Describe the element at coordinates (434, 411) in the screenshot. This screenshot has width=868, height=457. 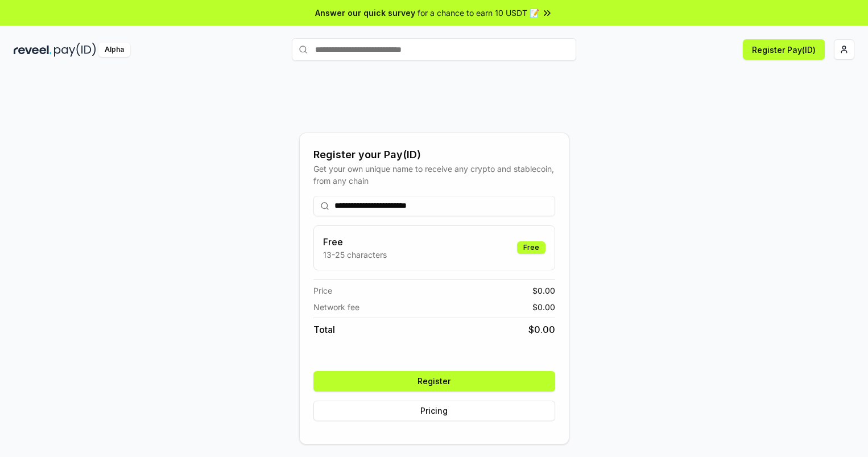
I see `button: Pricing` at that location.